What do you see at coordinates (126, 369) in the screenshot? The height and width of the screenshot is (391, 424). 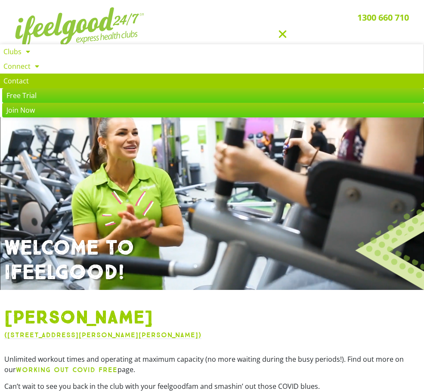 I see `span: page.` at bounding box center [126, 369].